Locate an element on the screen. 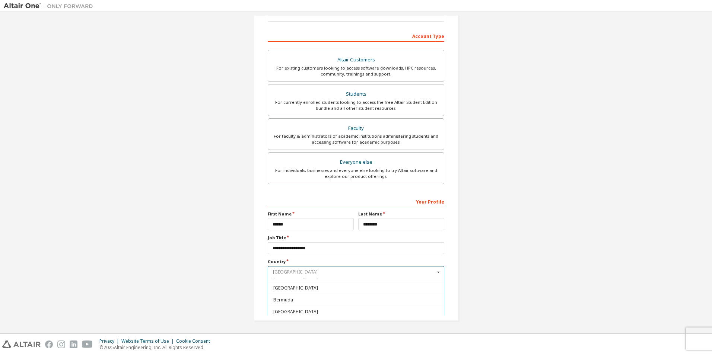 The height and width of the screenshot is (355, 712). div: For faculty & administrators of academic institutions administering students and accessing softwa... is located at coordinates (356, 139).